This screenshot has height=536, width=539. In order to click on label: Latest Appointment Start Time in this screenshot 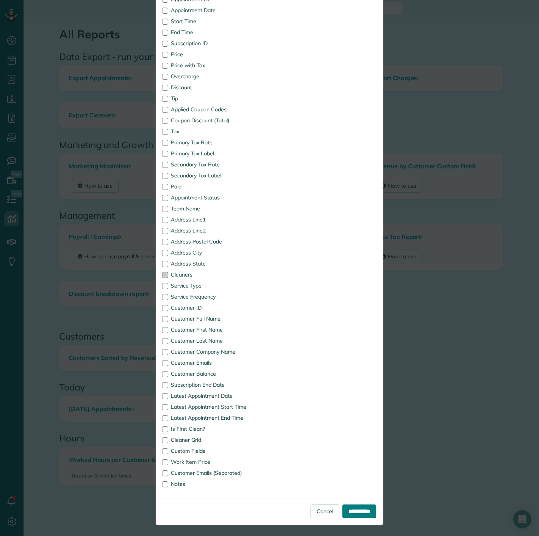, I will do `click(213, 407)`.